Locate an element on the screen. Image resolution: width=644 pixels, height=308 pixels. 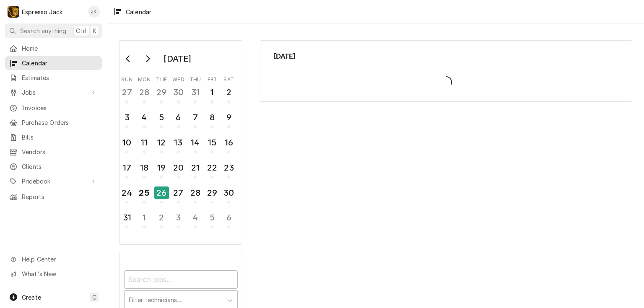
a: Home is located at coordinates (53, 48).